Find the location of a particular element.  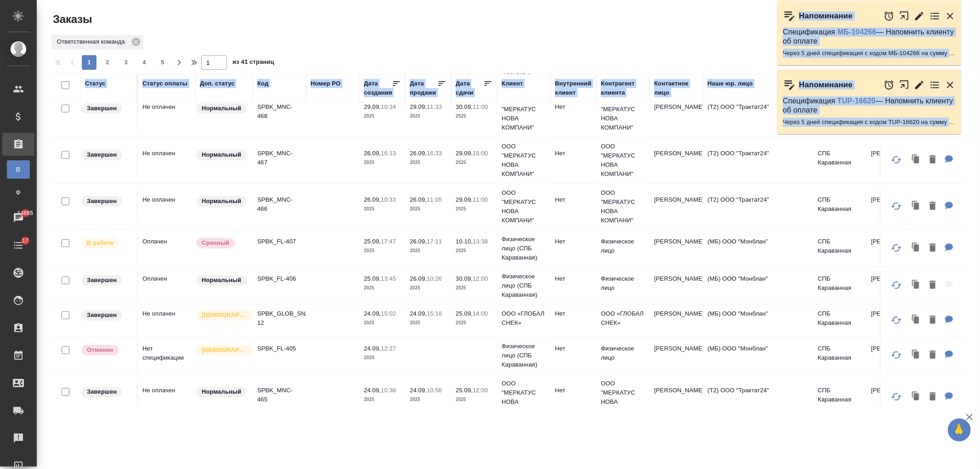

p: 25.09, is located at coordinates (464, 390).